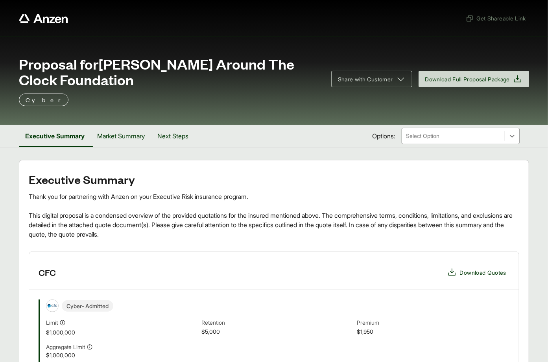  Describe the element at coordinates (43, 18) in the screenshot. I see `a: Anzen website` at that location.